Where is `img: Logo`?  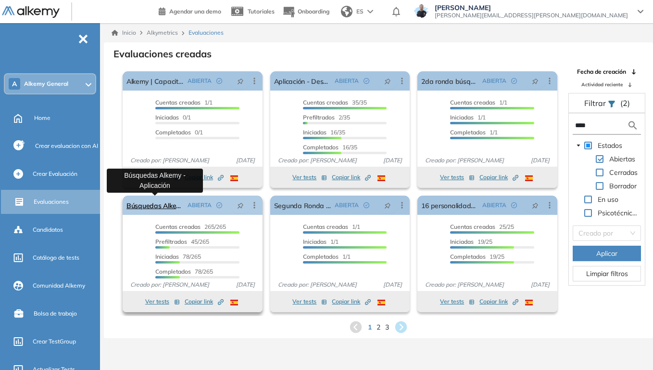
img: Logo is located at coordinates (31, 12).